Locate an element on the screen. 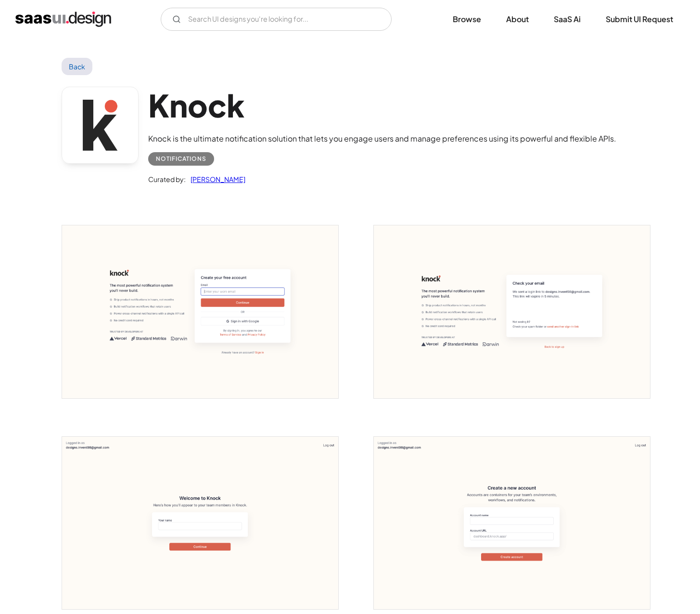 Image resolution: width=700 pixels, height=614 pixels. img: 6423338f5244a3646d8ceb76_Knock%20Email%20Confirmation.png is located at coordinates (512, 312).